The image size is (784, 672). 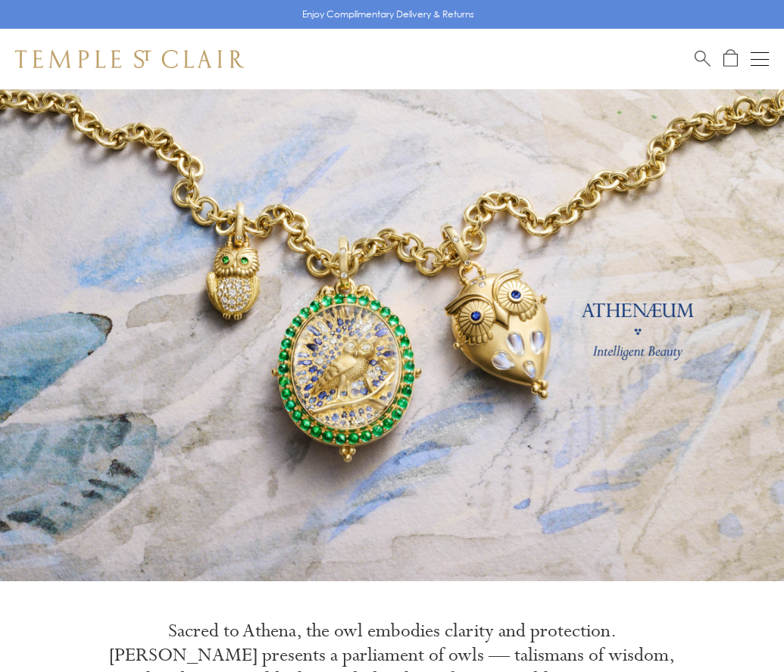 What do you see at coordinates (760, 59) in the screenshot?
I see `button: Open navigation` at bounding box center [760, 59].